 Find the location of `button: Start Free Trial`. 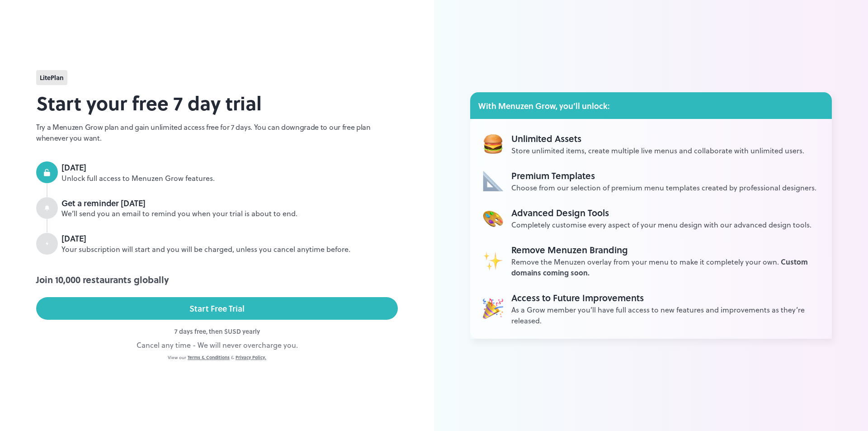

button: Start Free Trial is located at coordinates (217, 308).